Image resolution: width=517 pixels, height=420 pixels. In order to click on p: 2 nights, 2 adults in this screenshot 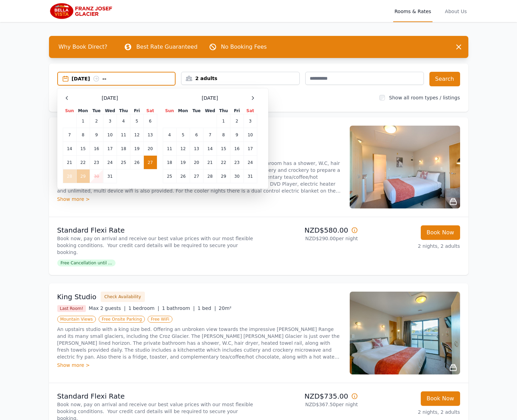, I will do `click(411, 412)`.